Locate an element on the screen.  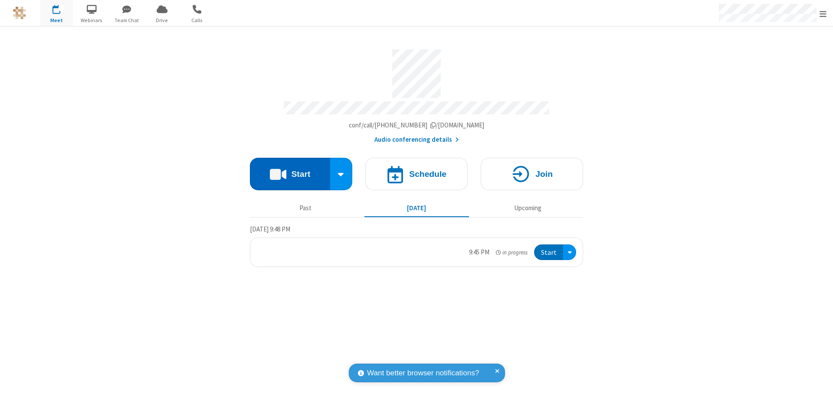
h4: Start is located at coordinates (300, 174).